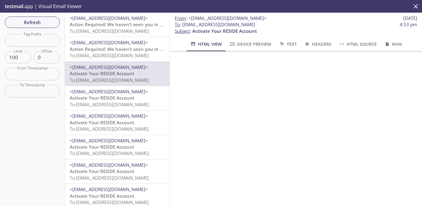 This screenshot has width=422, height=207. Describe the element at coordinates (14, 6) in the screenshot. I see `span: testmail` at that location.